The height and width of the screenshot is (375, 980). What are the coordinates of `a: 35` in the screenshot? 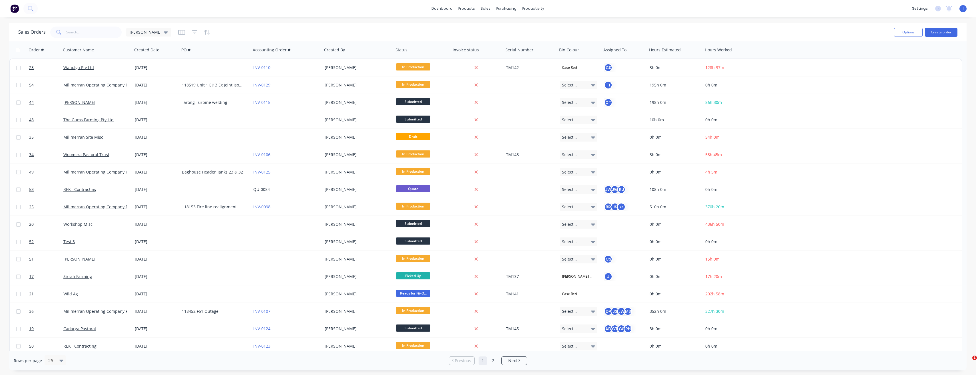 It's located at (46, 137).